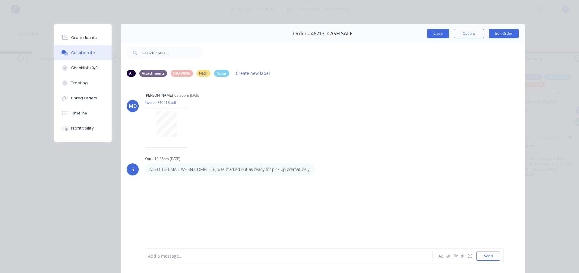 The image size is (579, 273). What do you see at coordinates (340, 33) in the screenshot?
I see `span: CASH SALE` at bounding box center [340, 33].